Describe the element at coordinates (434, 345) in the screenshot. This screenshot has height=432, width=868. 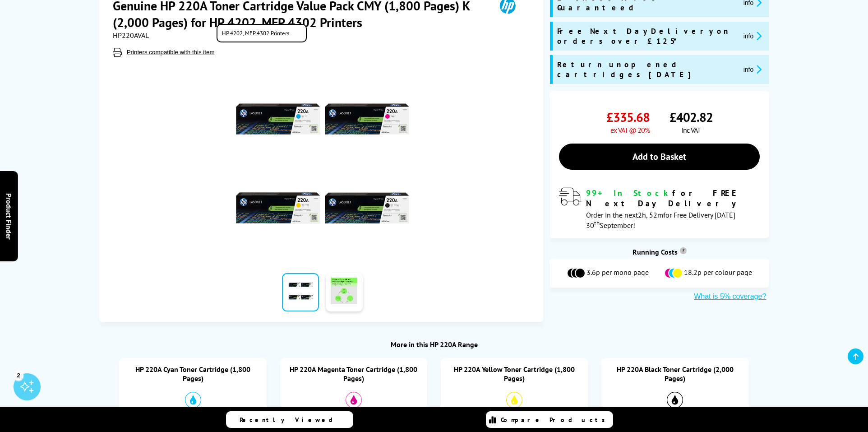
I see `a: More in this HP 220A Range` at that location.